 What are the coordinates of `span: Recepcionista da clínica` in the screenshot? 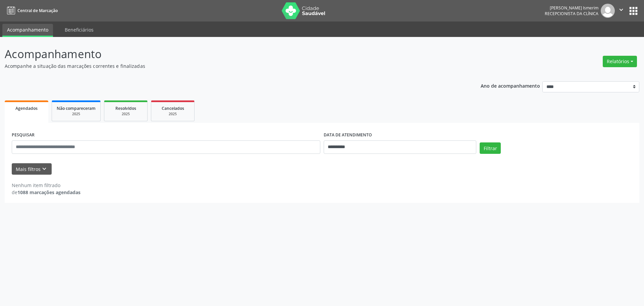 It's located at (572, 13).